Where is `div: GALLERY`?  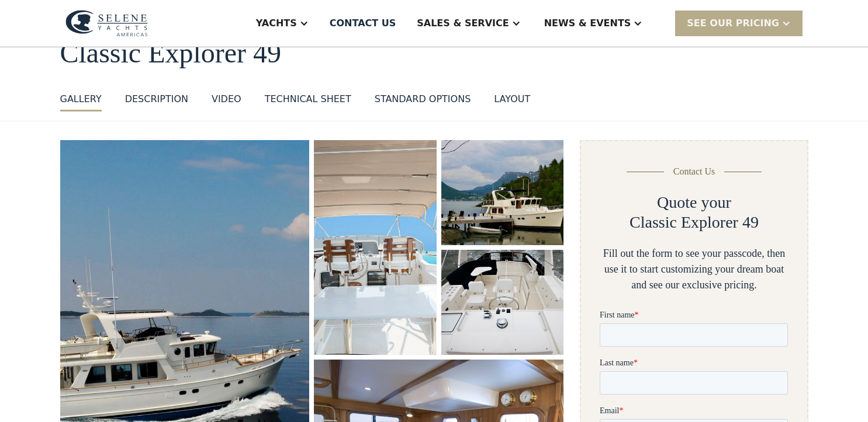
div: GALLERY is located at coordinates (81, 99).